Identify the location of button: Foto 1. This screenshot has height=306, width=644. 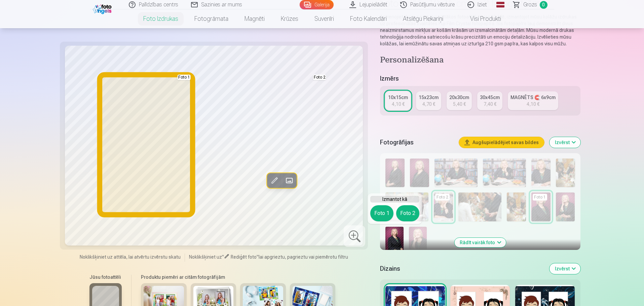
(382, 214).